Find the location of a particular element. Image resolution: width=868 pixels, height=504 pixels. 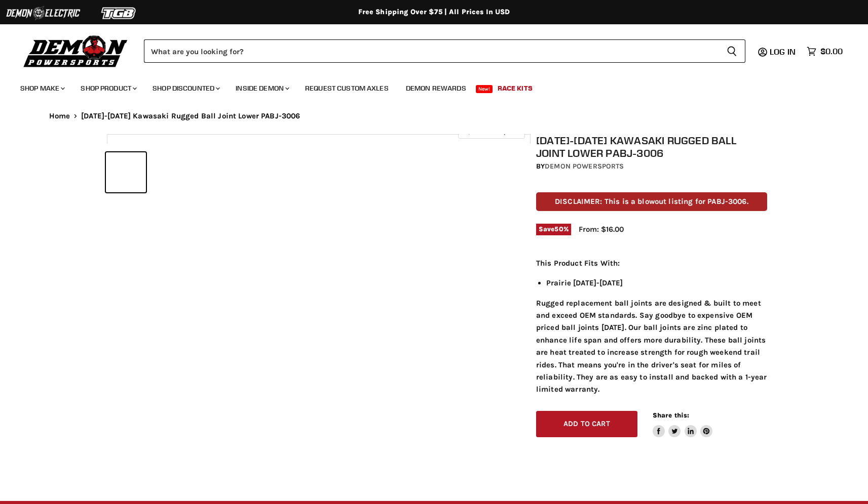

nav: Breadcrumbs is located at coordinates (434, 116).